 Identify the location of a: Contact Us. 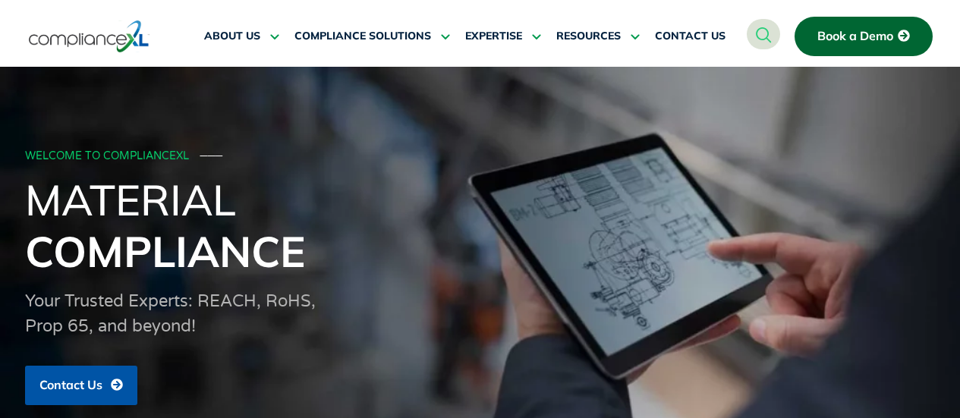
(81, 385).